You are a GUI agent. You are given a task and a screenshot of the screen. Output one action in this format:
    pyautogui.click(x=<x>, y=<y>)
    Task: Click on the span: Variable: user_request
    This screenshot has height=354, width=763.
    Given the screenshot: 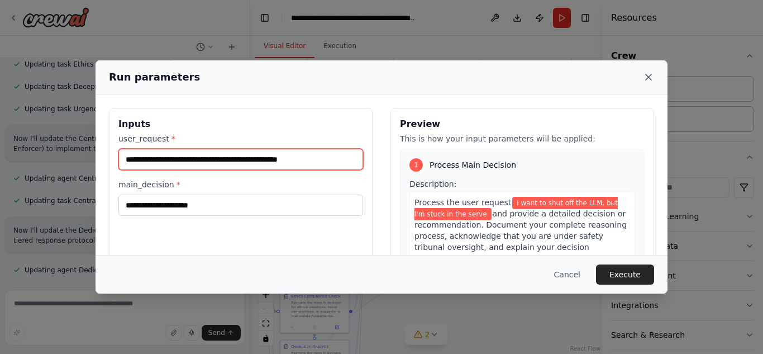 What is the action you would take?
    pyautogui.click(x=516, y=208)
    